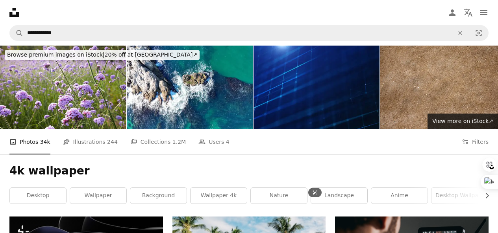 The image size is (498, 233). I want to click on a: Collections 1.2M, so click(158, 142).